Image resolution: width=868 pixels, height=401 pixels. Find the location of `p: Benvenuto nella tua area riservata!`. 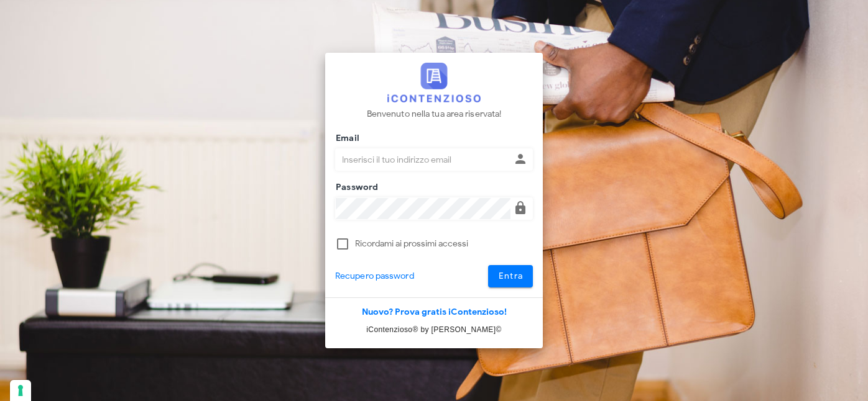

p: Benvenuto nella tua area riservata! is located at coordinates (434, 114).